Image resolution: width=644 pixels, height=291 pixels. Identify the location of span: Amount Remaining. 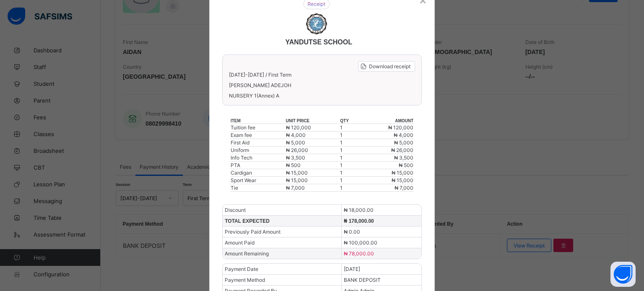
(247, 254).